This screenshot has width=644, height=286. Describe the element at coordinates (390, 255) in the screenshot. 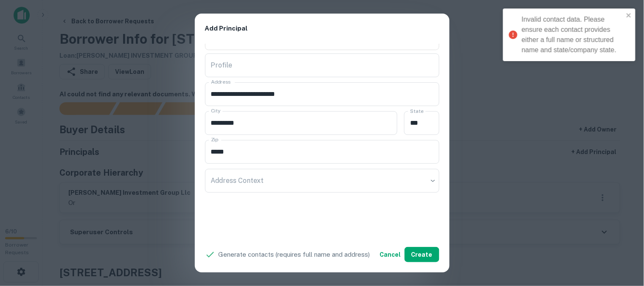

I see `button: Cancel` at that location.